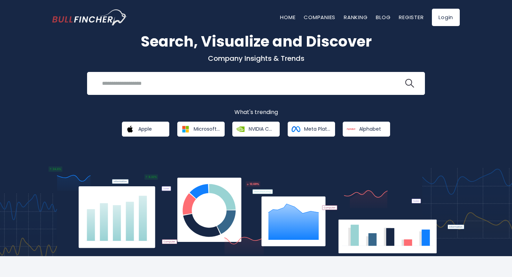 This screenshot has height=277, width=512. What do you see at coordinates (256, 129) in the screenshot?
I see `a: NVIDIA Corporation` at bounding box center [256, 129].